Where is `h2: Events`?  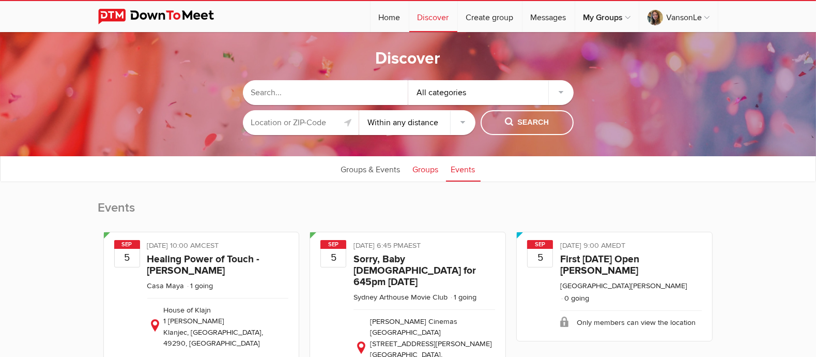
h2: Events is located at coordinates (408, 213).